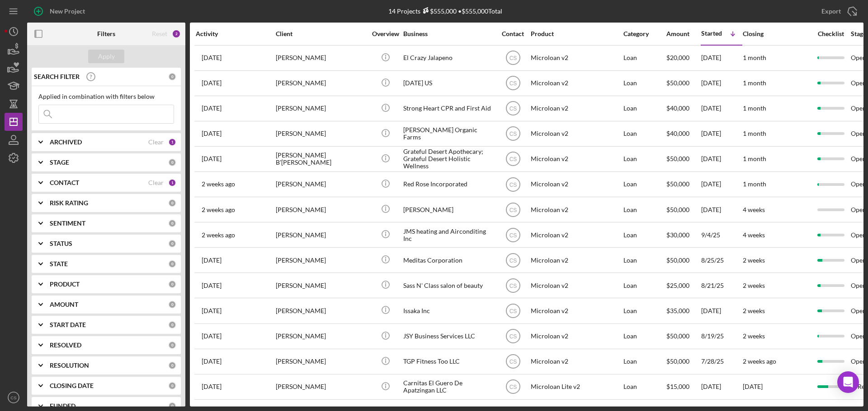  I want to click on div: Microloan Lite v2, so click(576, 387).